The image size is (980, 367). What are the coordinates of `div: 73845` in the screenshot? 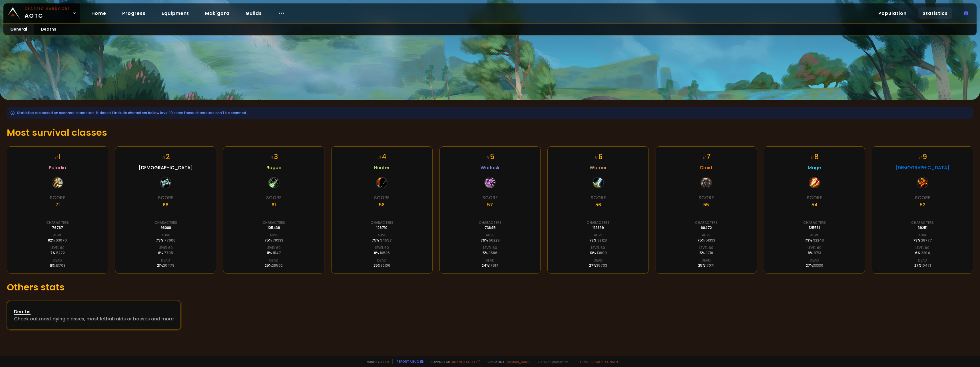 It's located at (490, 228).